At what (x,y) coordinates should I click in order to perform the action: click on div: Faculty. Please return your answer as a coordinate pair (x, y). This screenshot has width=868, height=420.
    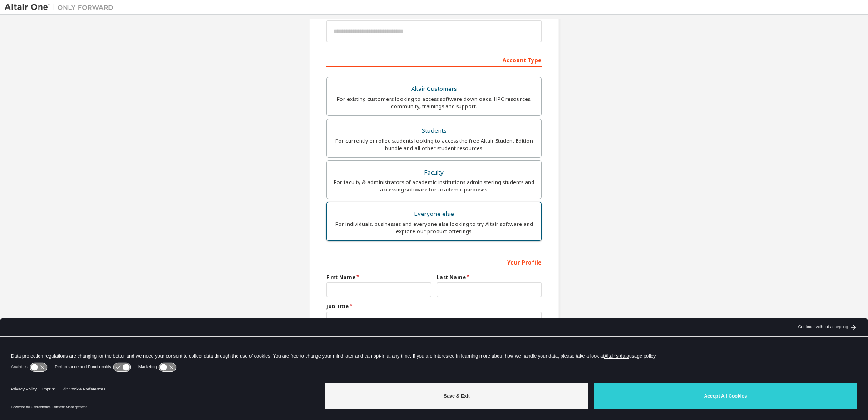
    Looking at the image, I should click on (434, 172).